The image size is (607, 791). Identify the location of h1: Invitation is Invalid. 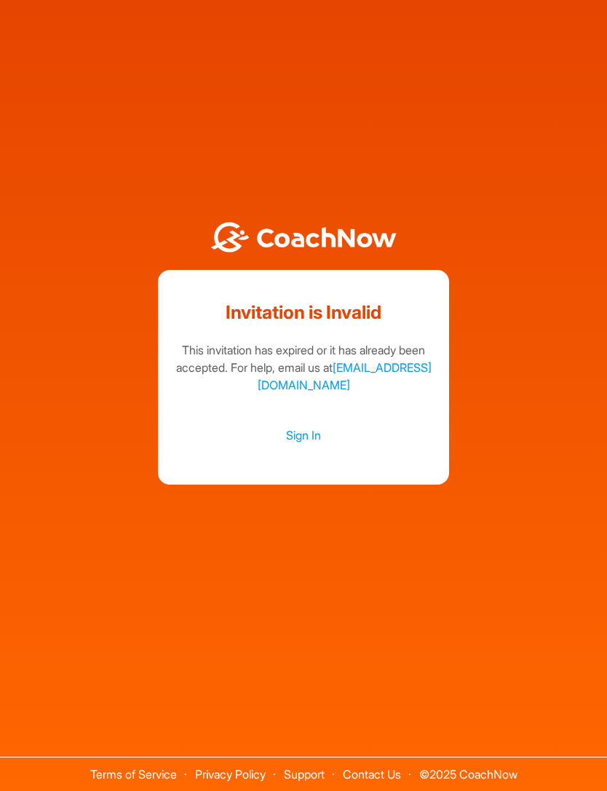
(304, 313).